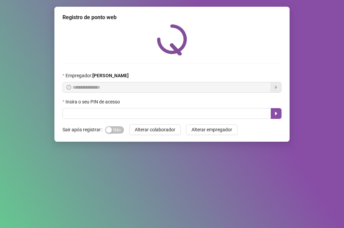  What do you see at coordinates (84, 130) in the screenshot?
I see `label: Sair após registrar` at bounding box center [84, 130].